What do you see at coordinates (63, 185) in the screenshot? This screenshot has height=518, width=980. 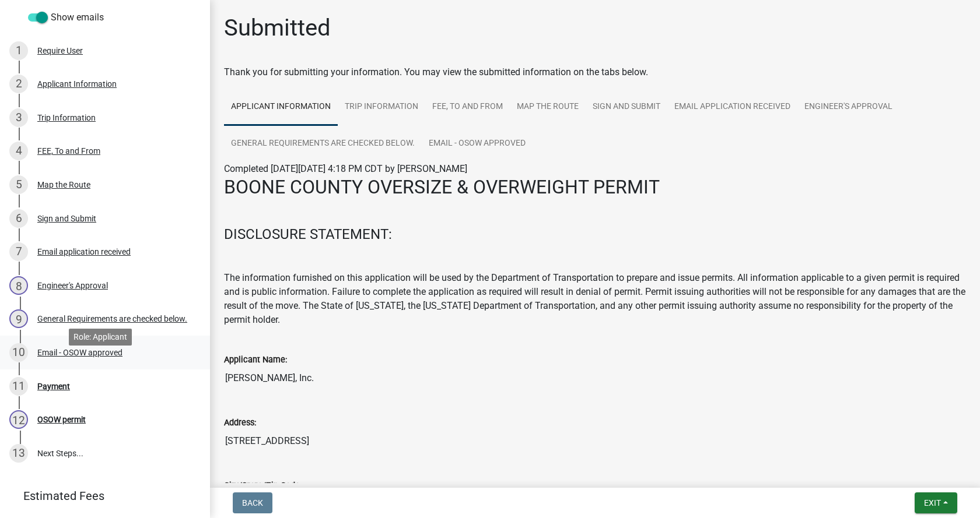 I see `div: Map the Route` at bounding box center [63, 185].